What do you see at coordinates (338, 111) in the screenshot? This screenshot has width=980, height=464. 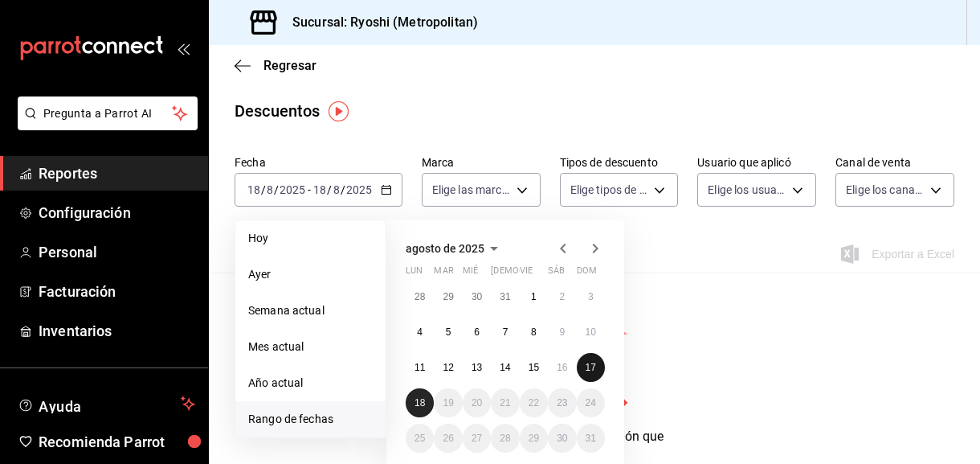 I see `button: Tooltip marker` at bounding box center [338, 111].